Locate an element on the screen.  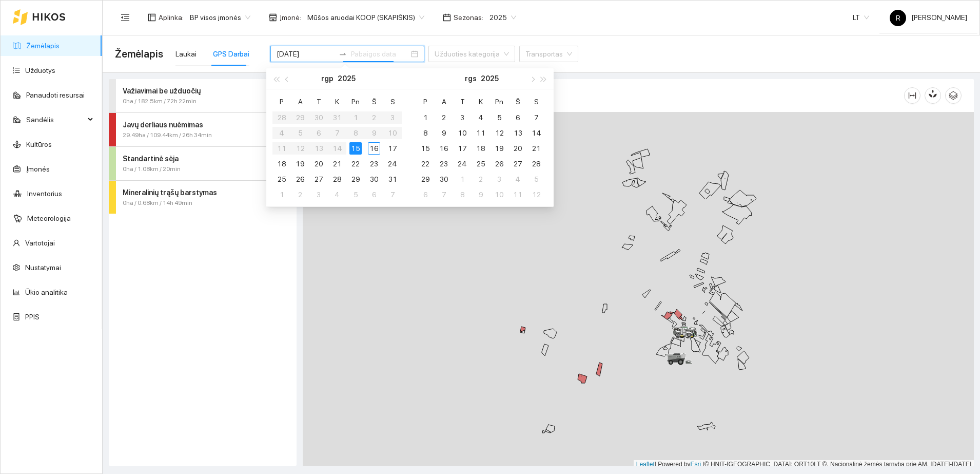
td: 2025-08-17 is located at coordinates (393, 148).